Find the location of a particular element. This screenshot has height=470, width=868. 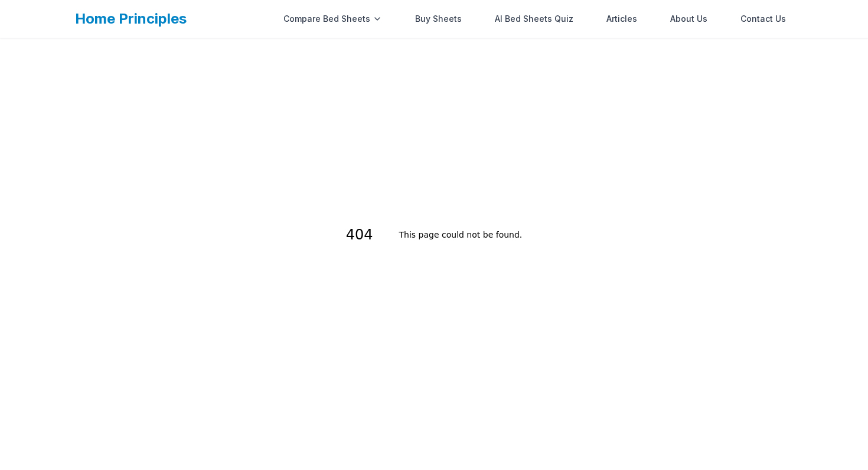

h2: This page could not be found. is located at coordinates (460, 235).